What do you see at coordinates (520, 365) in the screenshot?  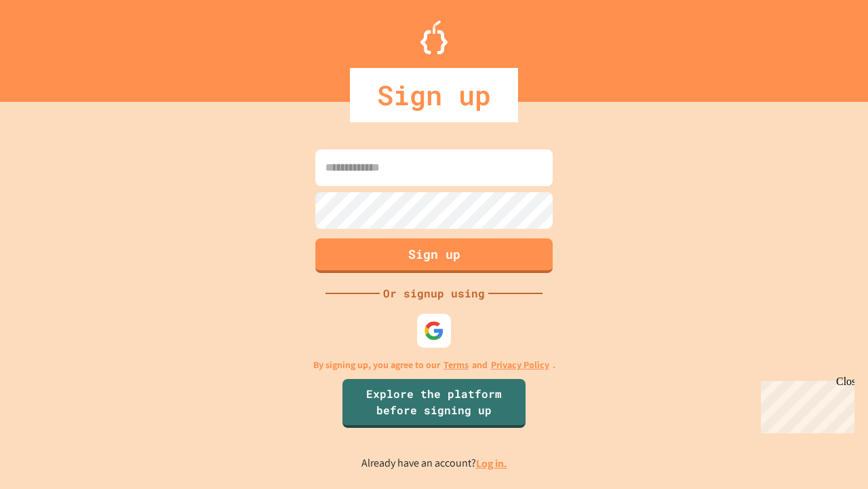 I see `a: Privacy Policy` at bounding box center [520, 365].